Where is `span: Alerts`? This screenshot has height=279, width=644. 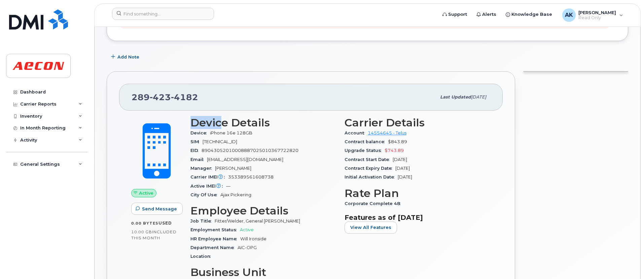
span: Alerts is located at coordinates (489, 15).